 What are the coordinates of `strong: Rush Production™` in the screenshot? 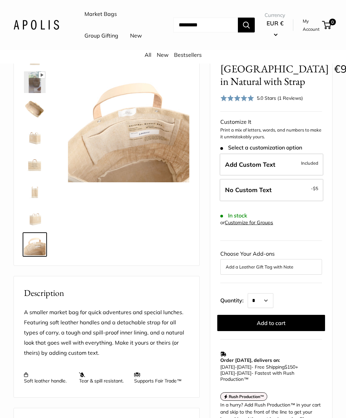 It's located at (246, 396).